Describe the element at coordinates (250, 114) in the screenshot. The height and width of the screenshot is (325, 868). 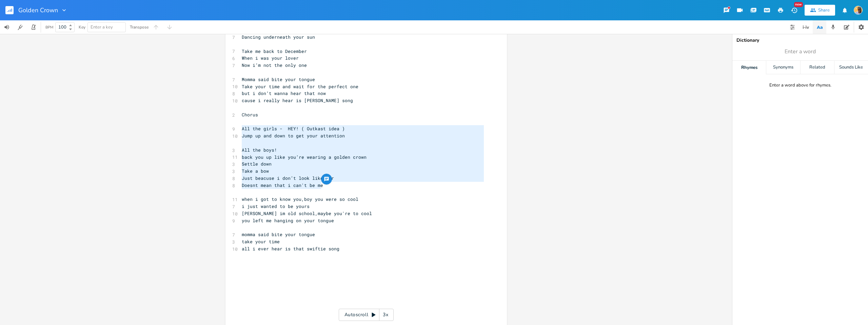
I see `span: Chorus` at that location.